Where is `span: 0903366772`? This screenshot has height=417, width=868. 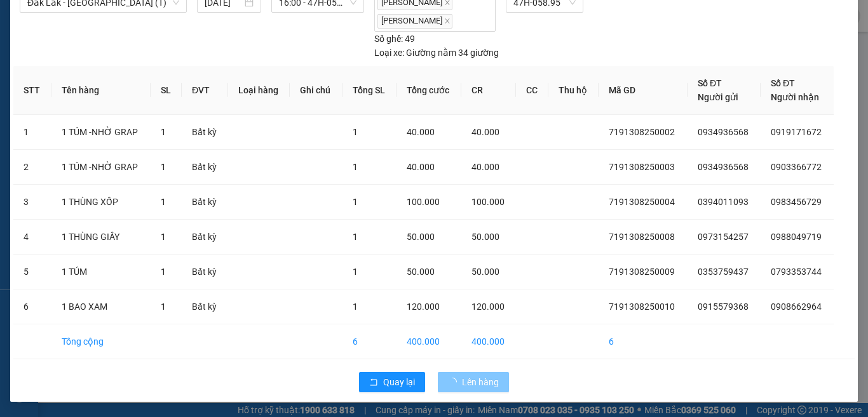 span: 0903366772 is located at coordinates (796, 167).